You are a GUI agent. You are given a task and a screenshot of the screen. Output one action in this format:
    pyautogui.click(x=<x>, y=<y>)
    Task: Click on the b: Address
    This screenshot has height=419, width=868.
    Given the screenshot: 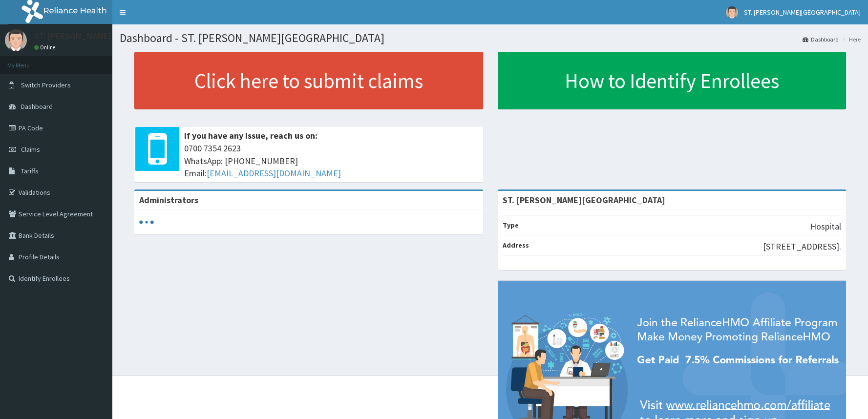 What is the action you would take?
    pyautogui.click(x=516, y=245)
    